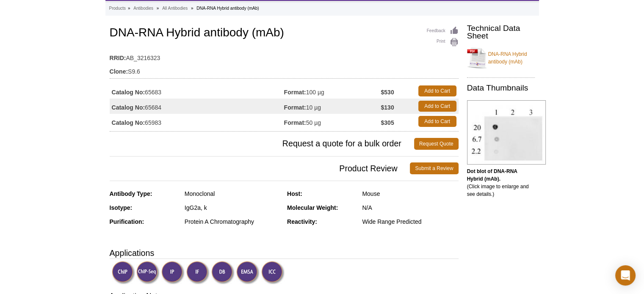  What do you see at coordinates (284, 253) in the screenshot?
I see `h3: Applications` at bounding box center [284, 253].